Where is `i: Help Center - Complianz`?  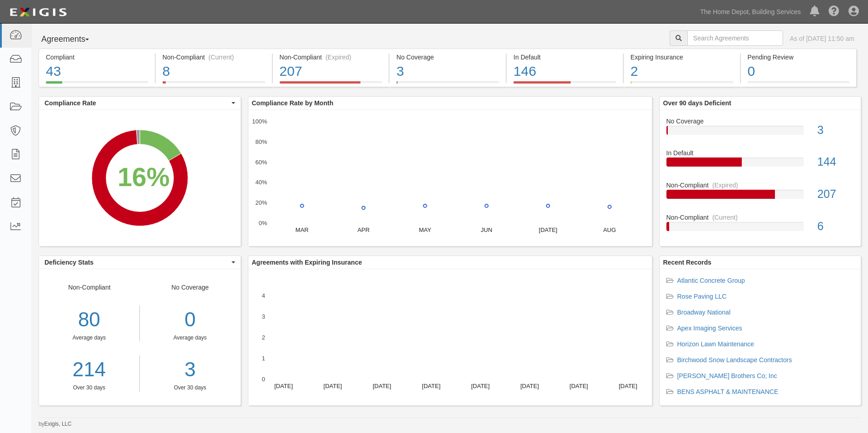
i: Help Center - Complianz is located at coordinates (834, 11).